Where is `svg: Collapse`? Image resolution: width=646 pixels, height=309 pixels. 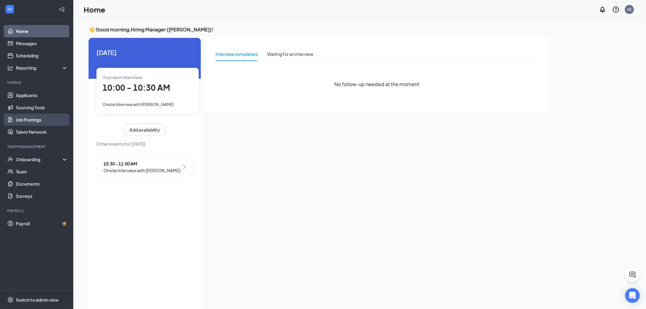
svg: Collapse is located at coordinates (62, 9).